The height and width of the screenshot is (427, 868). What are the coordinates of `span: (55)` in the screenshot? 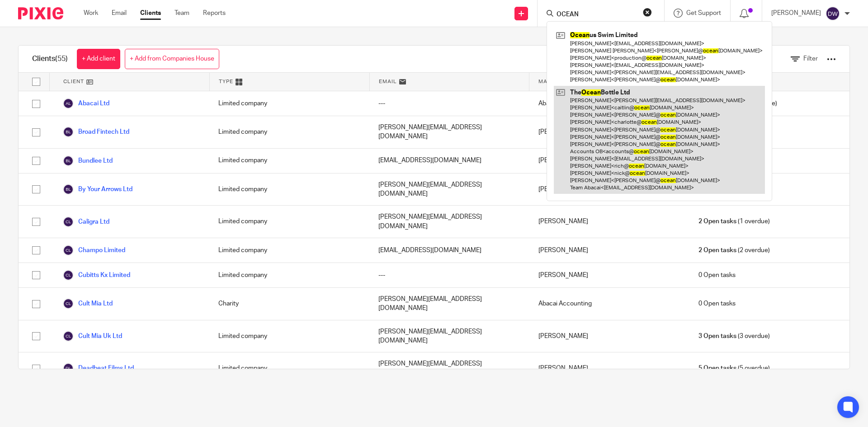 It's located at (62, 59).